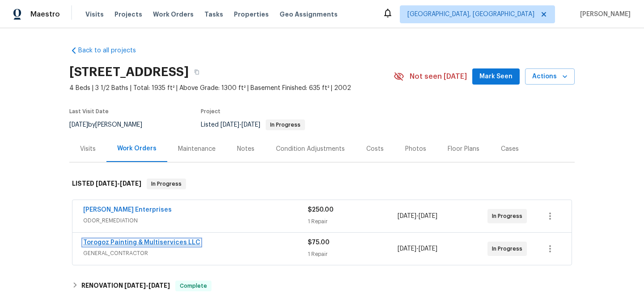 Image resolution: width=644 pixels, height=298 pixels. Describe the element at coordinates (128, 14) in the screenshot. I see `span: Projects` at that location.